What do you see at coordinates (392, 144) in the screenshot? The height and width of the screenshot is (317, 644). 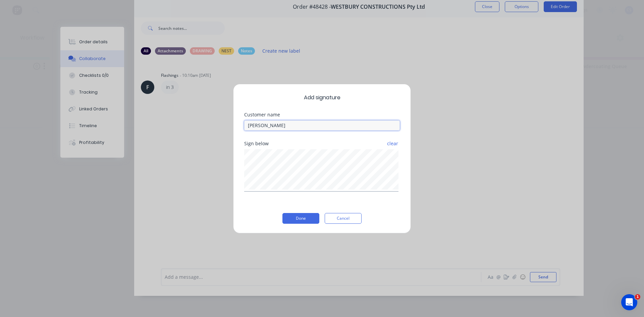 I see `button: clear` at bounding box center [392, 144].